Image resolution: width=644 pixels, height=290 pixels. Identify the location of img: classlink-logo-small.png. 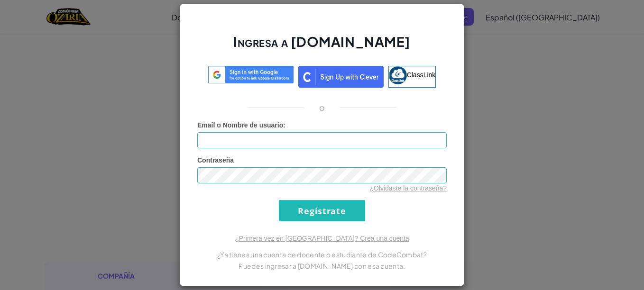
(398, 75).